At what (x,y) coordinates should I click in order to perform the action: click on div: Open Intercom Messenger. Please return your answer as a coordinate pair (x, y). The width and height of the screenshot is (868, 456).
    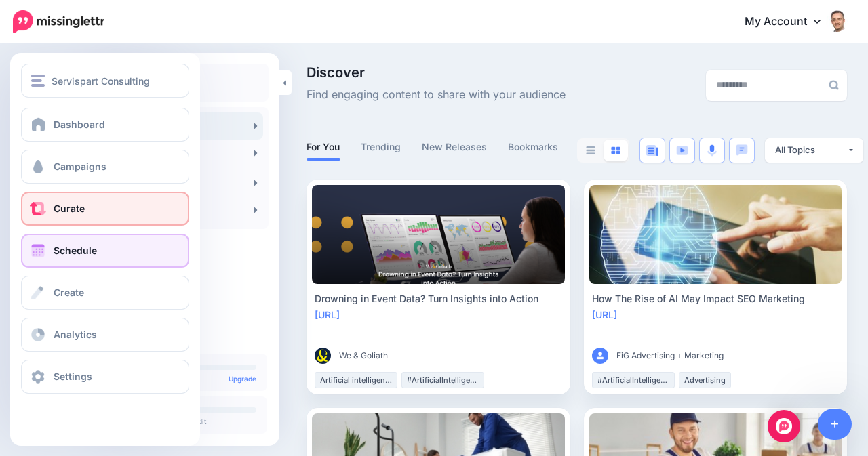
    Looking at the image, I should click on (784, 426).